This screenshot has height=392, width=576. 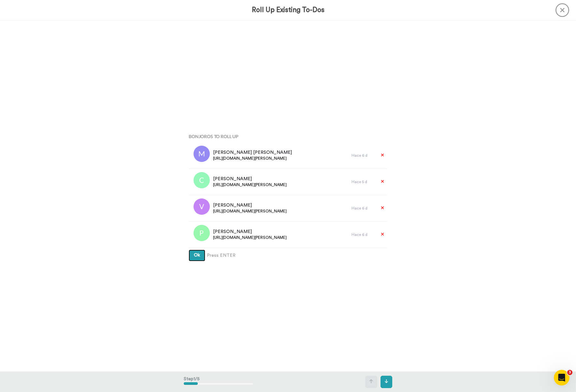 What do you see at coordinates (202, 181) in the screenshot?
I see `img: c.png` at bounding box center [202, 181].